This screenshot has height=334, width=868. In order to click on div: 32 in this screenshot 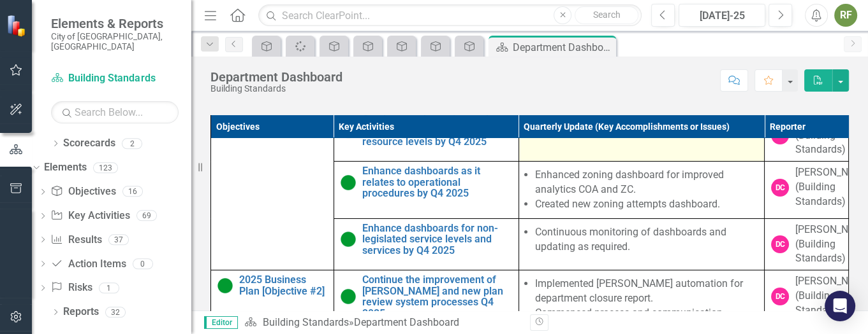, I will do `click(116, 312)`.